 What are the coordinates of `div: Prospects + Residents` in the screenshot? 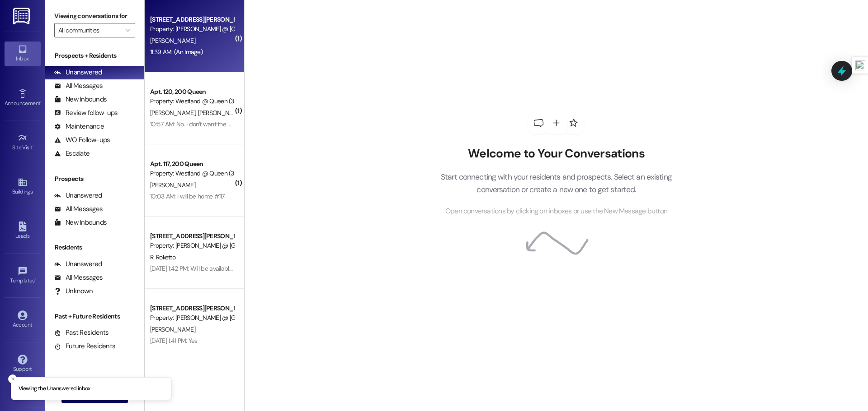 It's located at (95, 56).